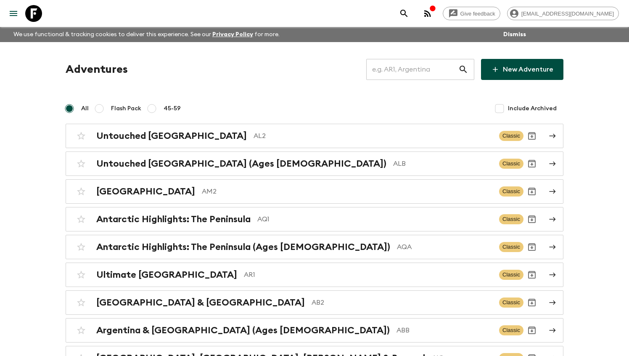 The image size is (629, 356). I want to click on button: menu, so click(13, 13).